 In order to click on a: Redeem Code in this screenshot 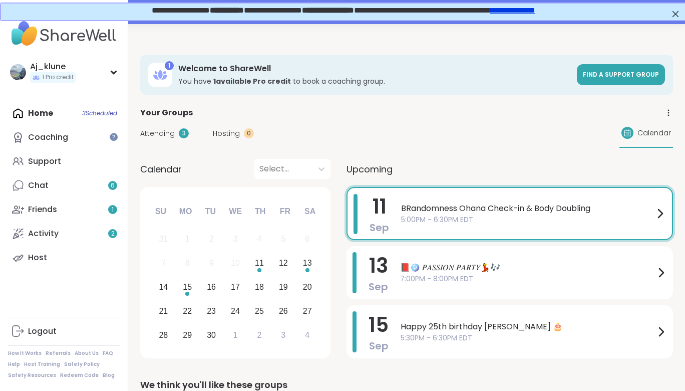, I will do `click(79, 375)`.